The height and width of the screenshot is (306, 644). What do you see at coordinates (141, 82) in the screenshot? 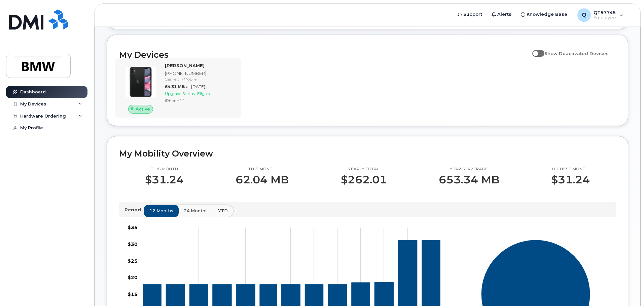
I see `img: iPhone_11.jpg` at bounding box center [141, 82].